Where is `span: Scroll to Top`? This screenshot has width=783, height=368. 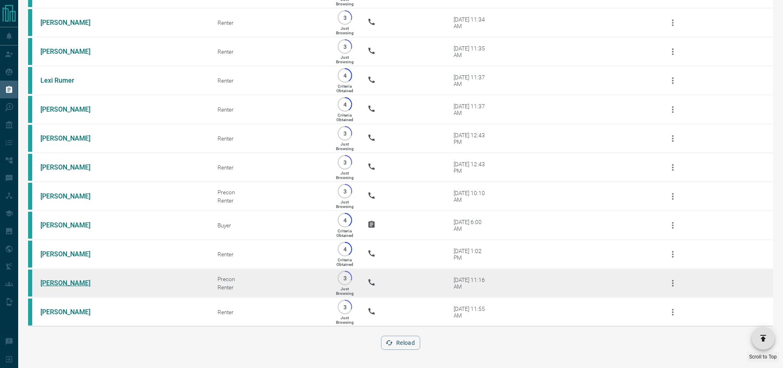
span: Scroll to Top is located at coordinates (763, 356).